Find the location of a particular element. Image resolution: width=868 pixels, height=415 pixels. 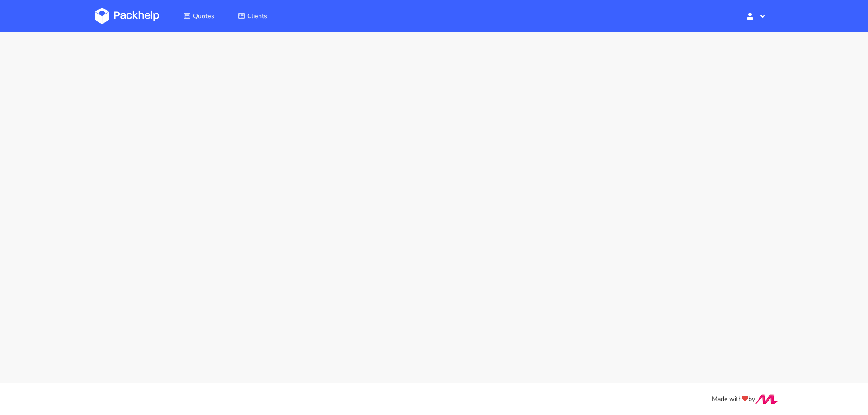

a: Quotes is located at coordinates (199, 16).